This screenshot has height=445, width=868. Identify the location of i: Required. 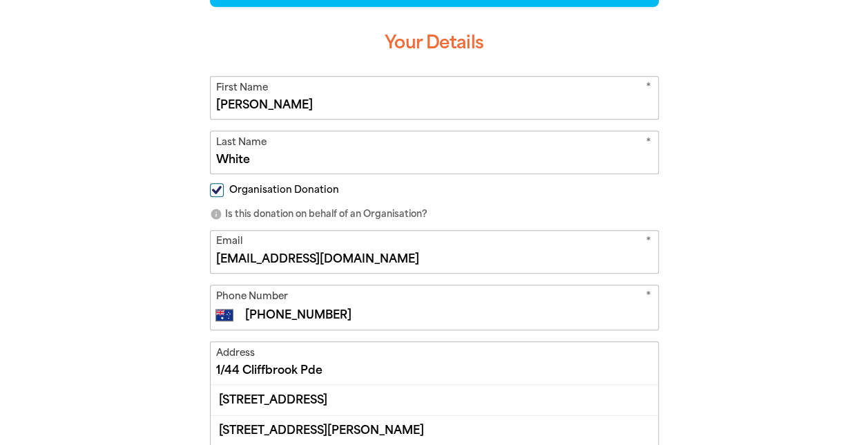
(648, 297).